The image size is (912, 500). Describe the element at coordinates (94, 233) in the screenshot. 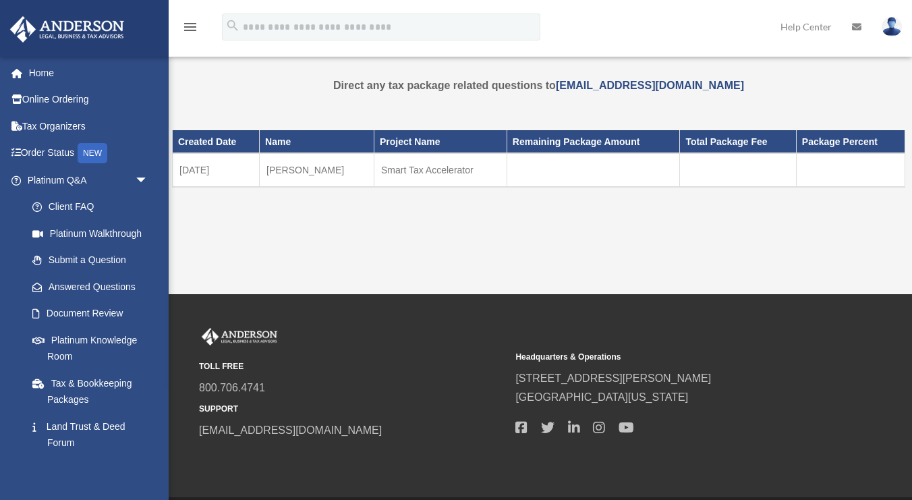

I see `a: Platinum Walkthrough` at that location.